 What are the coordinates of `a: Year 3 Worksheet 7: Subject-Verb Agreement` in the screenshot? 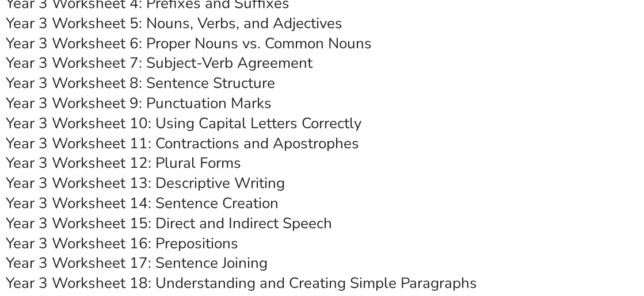 It's located at (159, 63).